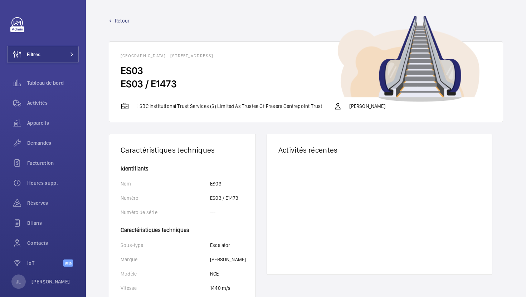 The width and height of the screenshot is (526, 297). Describe the element at coordinates (224, 198) in the screenshot. I see `p: ES03 / E1473` at that location.